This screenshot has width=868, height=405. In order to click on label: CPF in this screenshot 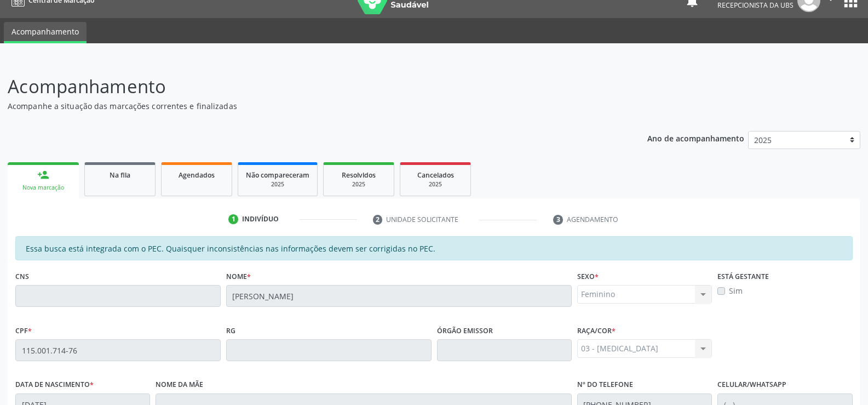, I will do `click(23, 330)`.